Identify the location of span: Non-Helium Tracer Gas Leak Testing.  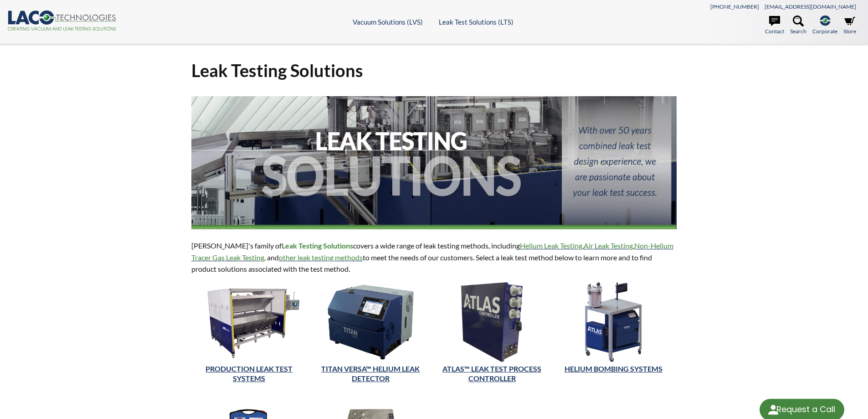
(433, 251).